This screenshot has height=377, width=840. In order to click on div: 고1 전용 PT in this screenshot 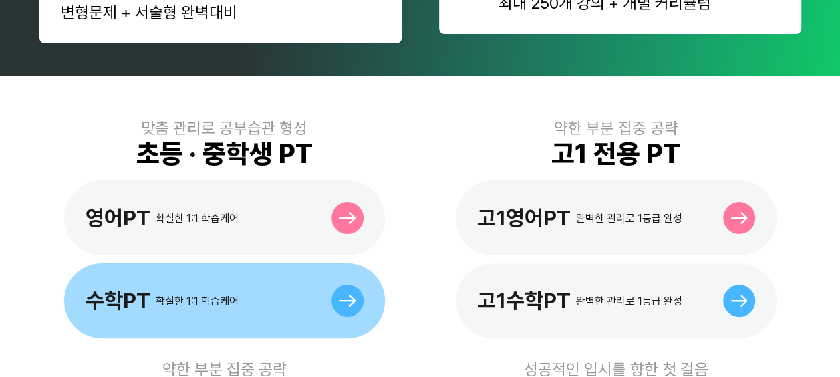, I will do `click(616, 154)`.